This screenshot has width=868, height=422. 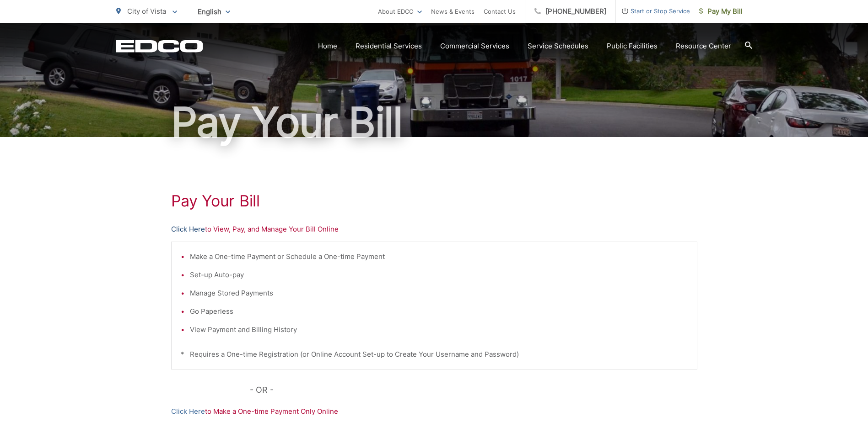 What do you see at coordinates (146, 11) in the screenshot?
I see `span: City of Vista` at bounding box center [146, 11].